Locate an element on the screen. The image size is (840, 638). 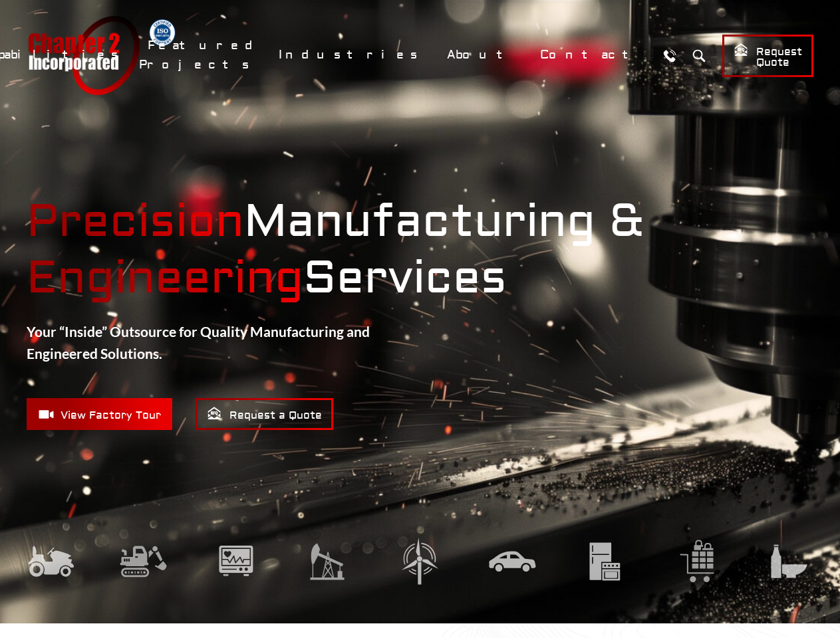
mark: Engineering is located at coordinates (165, 278).